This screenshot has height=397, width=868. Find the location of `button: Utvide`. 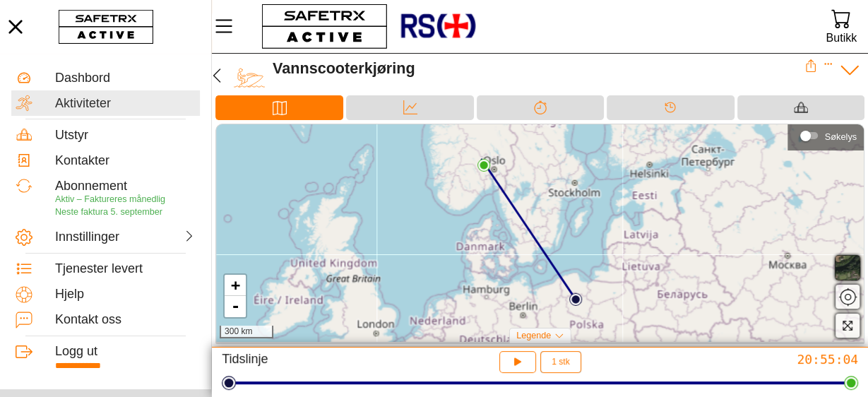

button: Utvide is located at coordinates (828, 64).